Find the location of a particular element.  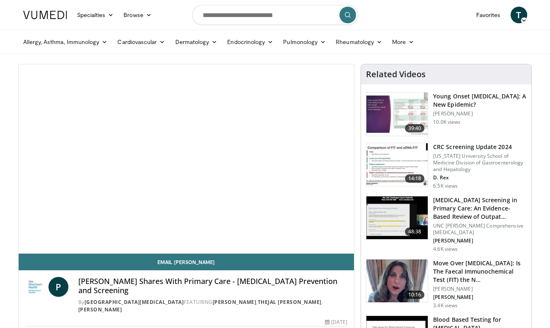

a: Rheumatology is located at coordinates (359, 42).